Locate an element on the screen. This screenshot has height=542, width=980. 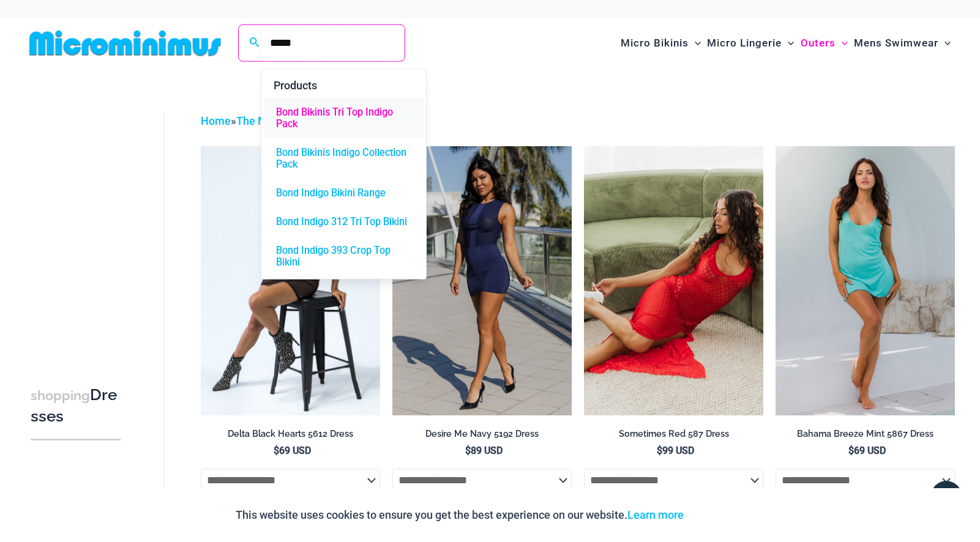
p: This website uses cookies to ensure you get the best experience on our website. is located at coordinates (459, 515).